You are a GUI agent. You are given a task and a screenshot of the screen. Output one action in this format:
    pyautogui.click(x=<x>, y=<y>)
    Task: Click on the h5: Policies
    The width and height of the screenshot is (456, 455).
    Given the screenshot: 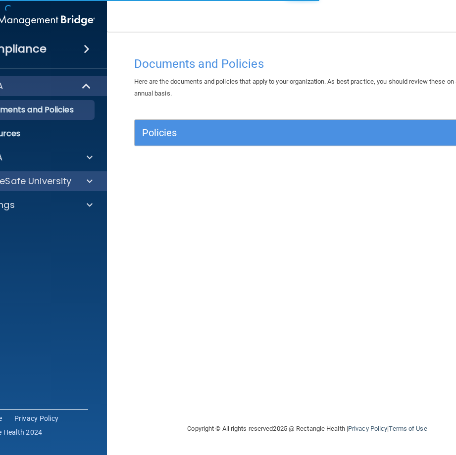 What is the action you would take?
    pyautogui.click(x=265, y=133)
    